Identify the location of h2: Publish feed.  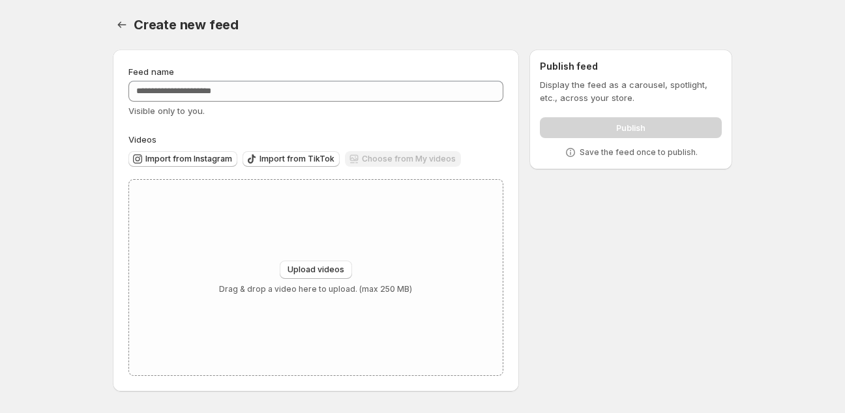
(630, 67).